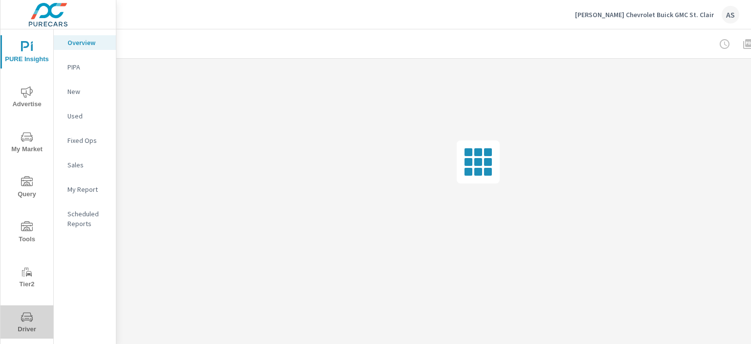 The image size is (751, 344). I want to click on p: My Report, so click(88, 189).